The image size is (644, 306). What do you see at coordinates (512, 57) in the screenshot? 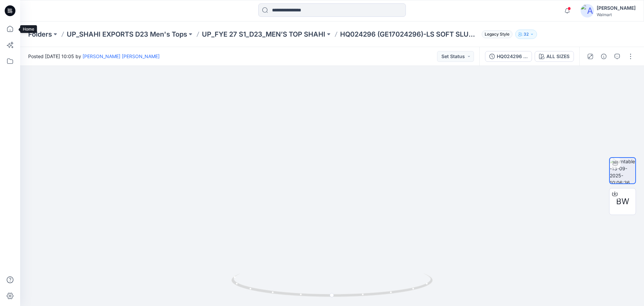
I see `div: HQ024296 (GE17024296)-LS SOFT SLUB POCKET CREW-REG` at bounding box center [512, 57].